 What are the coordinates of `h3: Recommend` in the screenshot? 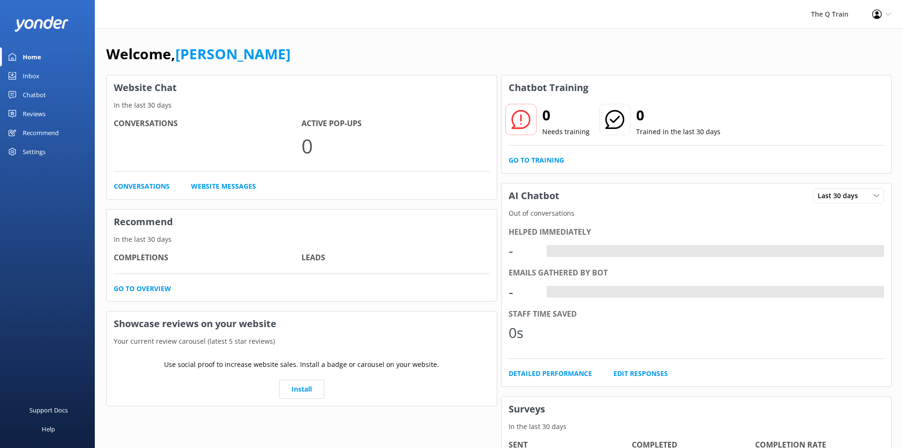 It's located at (301, 222).